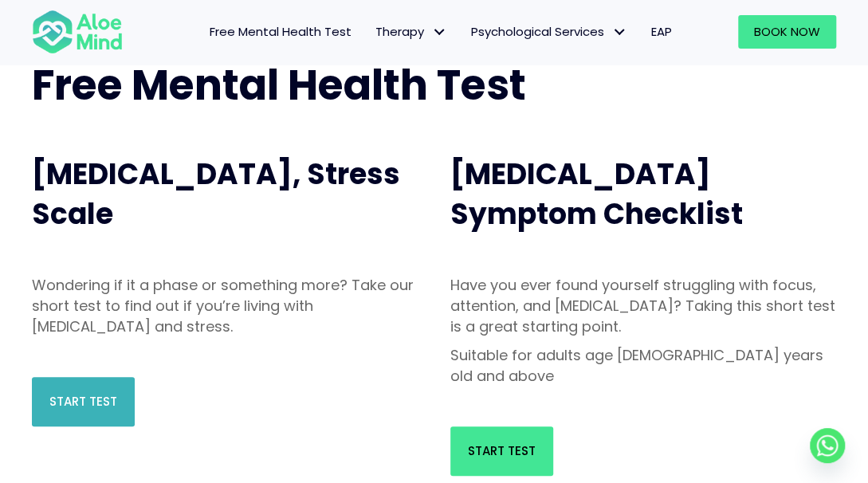 Image resolution: width=868 pixels, height=483 pixels. I want to click on a: Book Now, so click(787, 32).